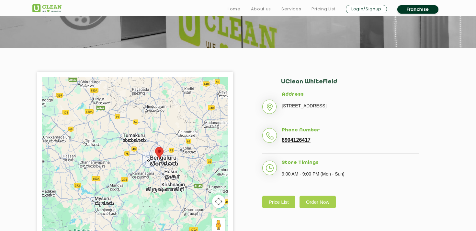 This screenshot has width=476, height=231. What do you see at coordinates (47, 8) in the screenshot?
I see `img: UClean Laundry and Dry Cleaning` at bounding box center [47, 8].